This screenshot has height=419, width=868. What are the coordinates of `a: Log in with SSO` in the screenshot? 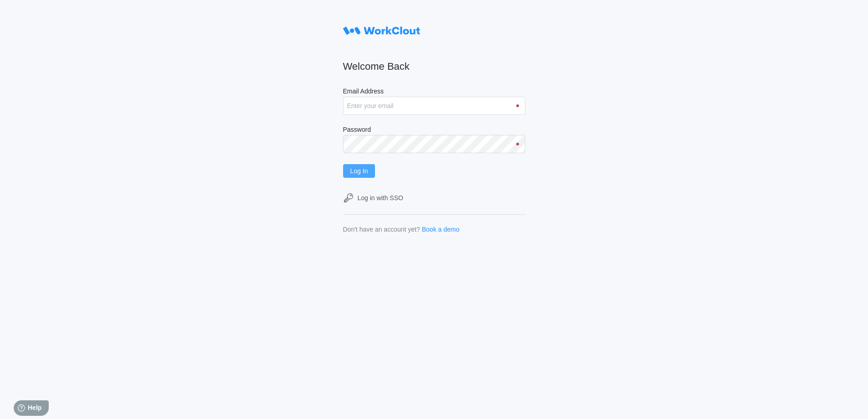 It's located at (434, 197).